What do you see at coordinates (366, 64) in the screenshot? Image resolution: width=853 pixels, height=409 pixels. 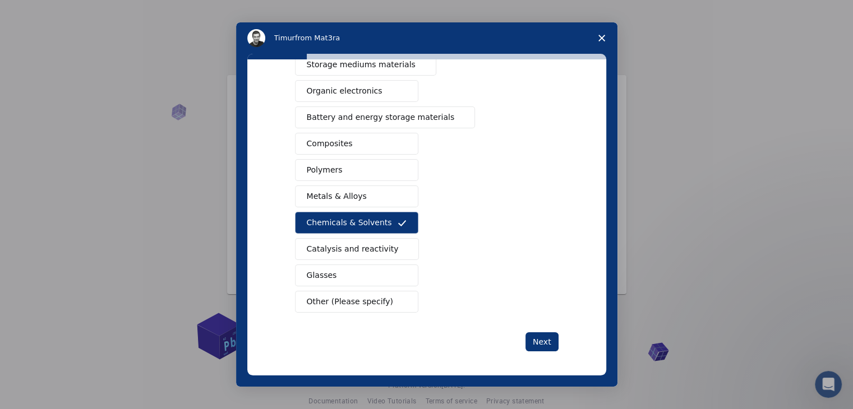 I see `button: Storage mediums materials` at bounding box center [366, 64].